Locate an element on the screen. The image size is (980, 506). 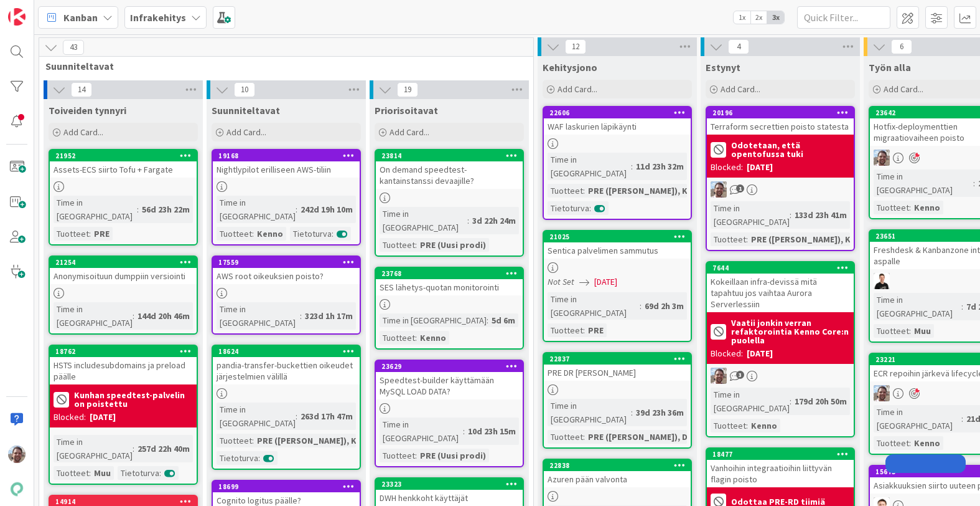
div: 23768 is located at coordinates (452, 274).